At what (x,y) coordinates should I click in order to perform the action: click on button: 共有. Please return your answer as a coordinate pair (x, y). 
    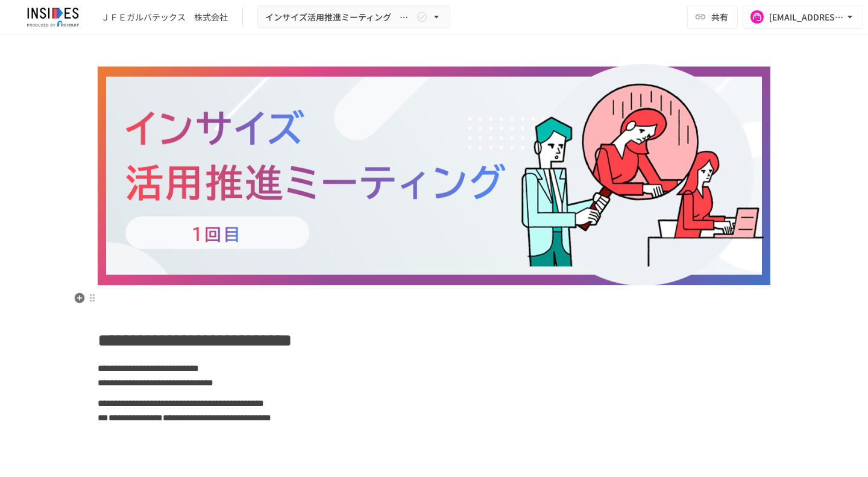
    Looking at the image, I should click on (713, 17).